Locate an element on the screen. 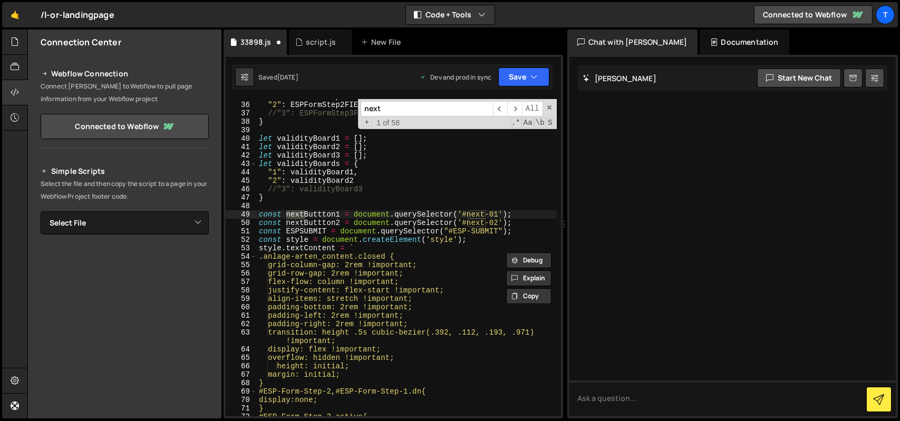 The width and height of the screenshot is (900, 421). a: t is located at coordinates (885, 15).